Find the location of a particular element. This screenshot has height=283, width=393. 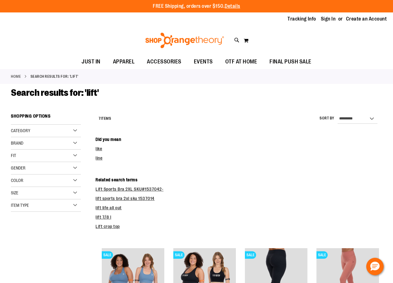

strong: Search results for: 'lift' is located at coordinates (54, 77).